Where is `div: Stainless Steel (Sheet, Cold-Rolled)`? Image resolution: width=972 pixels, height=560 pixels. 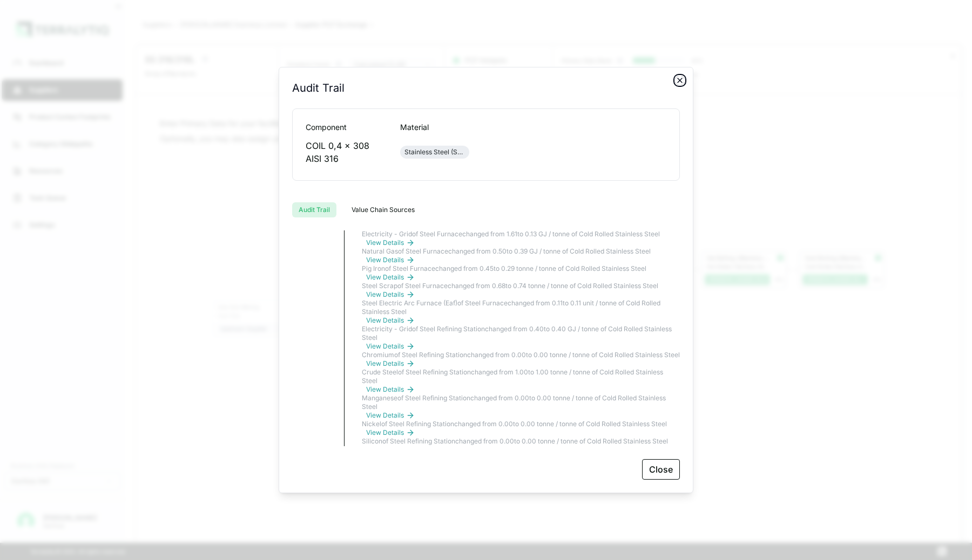
div: Stainless Steel (Sheet, Cold-Rolled) is located at coordinates (435, 152).